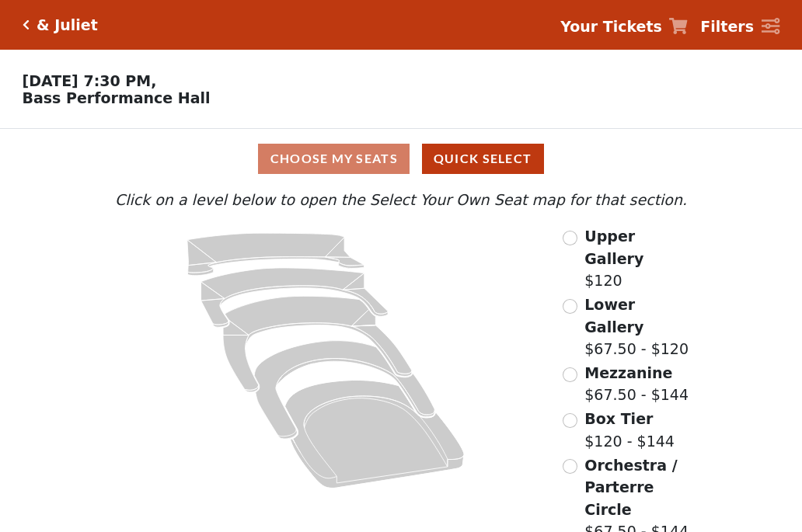 This screenshot has width=802, height=532. I want to click on path: Orchestra / Parterre Circle - Seats Available: 36, so click(375, 434).